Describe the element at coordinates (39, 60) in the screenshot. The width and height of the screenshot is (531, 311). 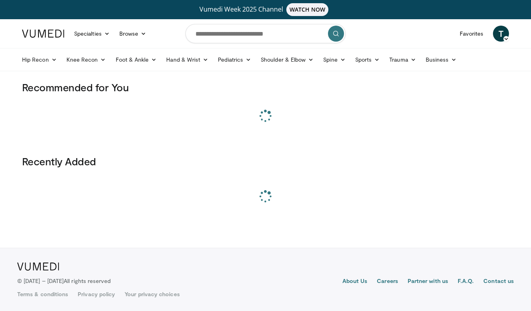
I see `a: Hip Recon` at that location.